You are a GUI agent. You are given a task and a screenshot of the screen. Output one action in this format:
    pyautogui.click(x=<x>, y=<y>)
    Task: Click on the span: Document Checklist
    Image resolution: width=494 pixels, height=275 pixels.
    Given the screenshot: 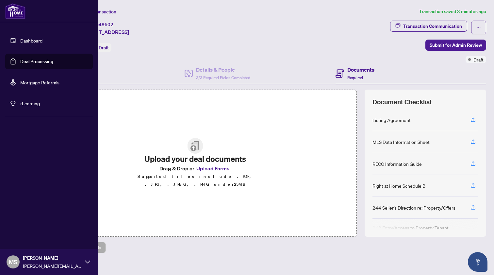 What is the action you would take?
    pyautogui.click(x=402, y=102)
    